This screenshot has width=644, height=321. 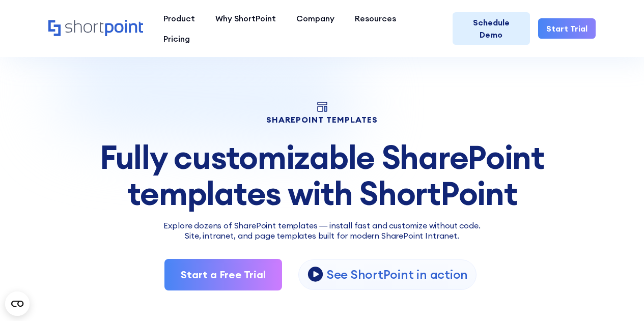 What do you see at coordinates (177, 39) in the screenshot?
I see `a: Pricing` at bounding box center [177, 39].